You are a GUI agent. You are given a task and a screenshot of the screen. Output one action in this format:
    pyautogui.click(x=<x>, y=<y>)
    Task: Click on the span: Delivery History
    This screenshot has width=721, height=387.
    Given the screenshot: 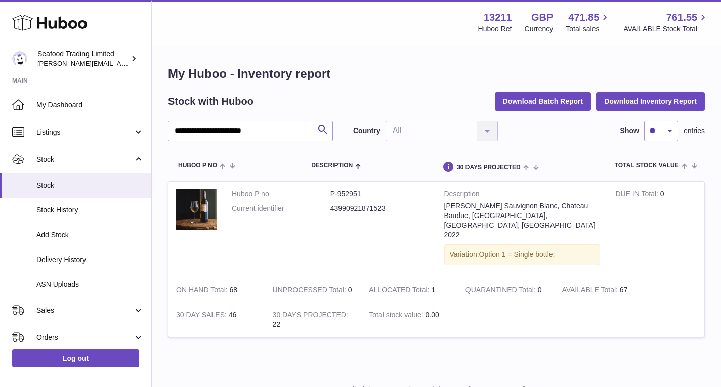 What is the action you would take?
    pyautogui.click(x=90, y=260)
    